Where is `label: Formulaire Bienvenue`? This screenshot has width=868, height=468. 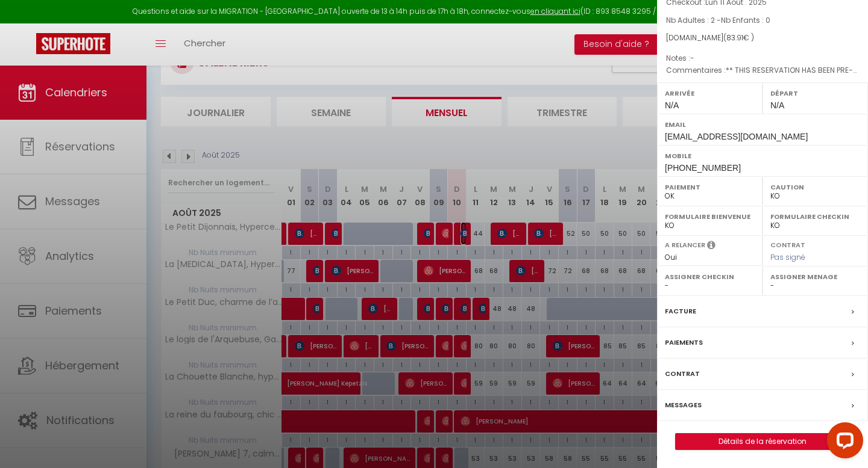 label: Formulaire Bienvenue is located at coordinates (709, 217).